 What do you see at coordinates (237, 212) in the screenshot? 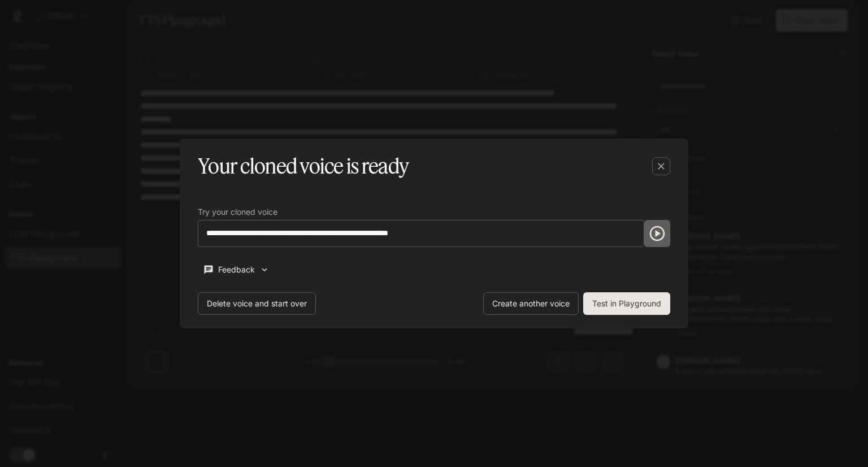
I see `p: Try your cloned voice` at bounding box center [237, 212].